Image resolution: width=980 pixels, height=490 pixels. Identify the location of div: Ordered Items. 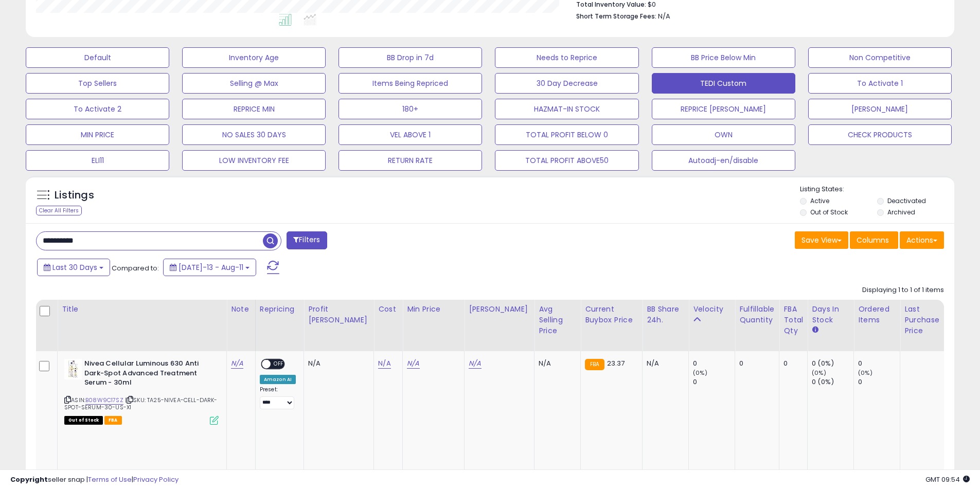
(876, 315).